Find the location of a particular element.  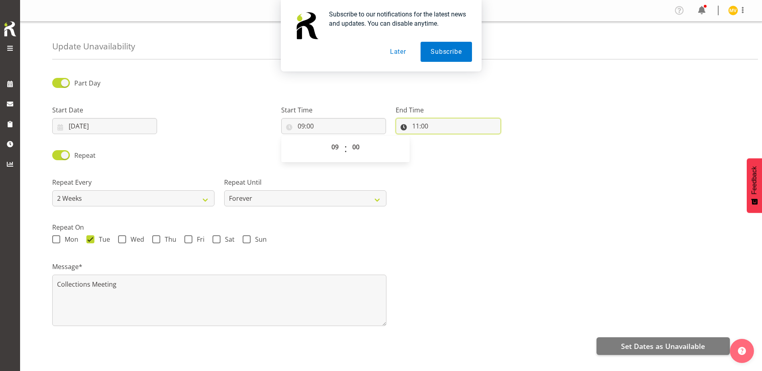

label: Repeat Until is located at coordinates (305, 182).